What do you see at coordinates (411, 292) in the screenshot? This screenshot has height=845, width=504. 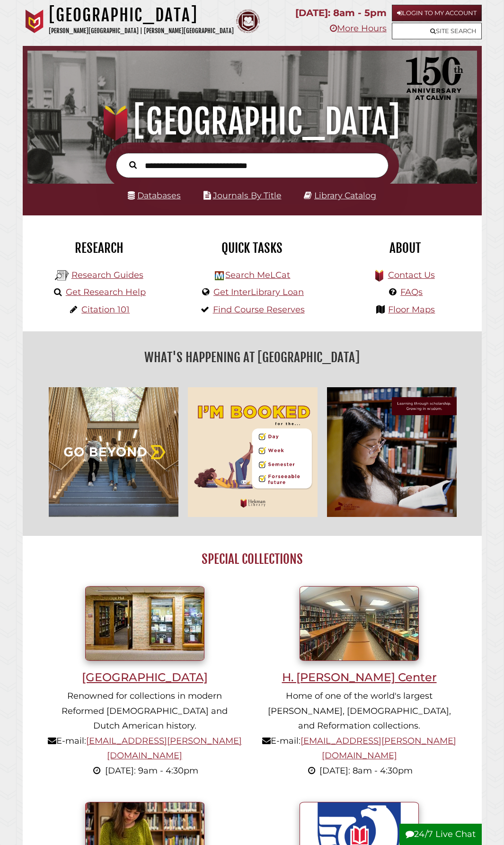 I see `a: FAQs` at bounding box center [411, 292].